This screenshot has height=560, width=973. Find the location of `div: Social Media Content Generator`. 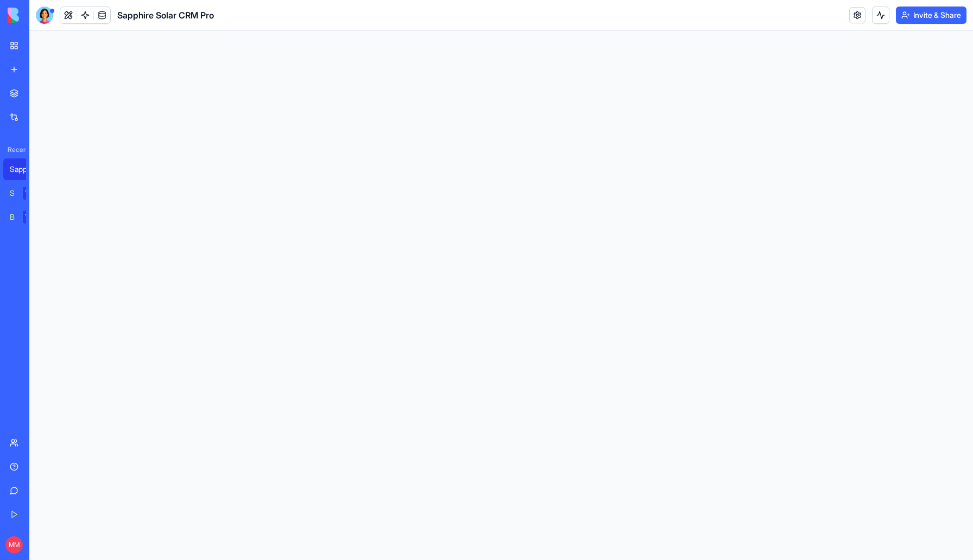

div: Social Media Content Generator is located at coordinates (12, 193).